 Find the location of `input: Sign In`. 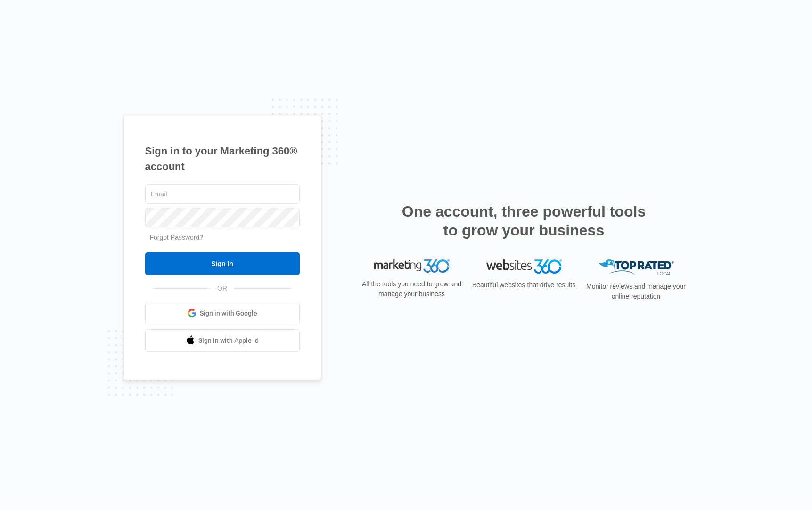

input: Sign In is located at coordinates (222, 264).